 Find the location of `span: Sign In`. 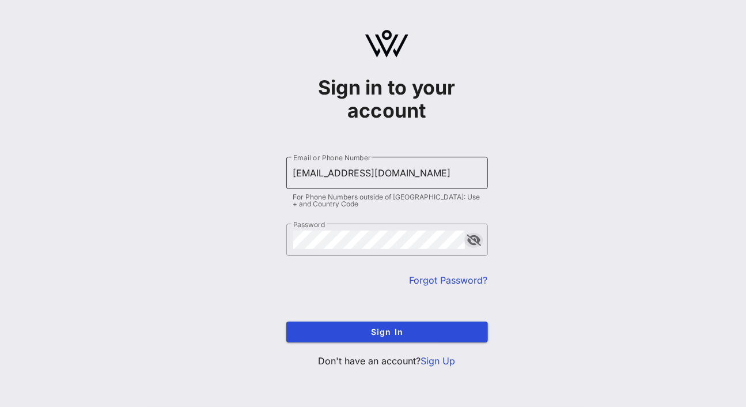

span: Sign In is located at coordinates (387, 331).